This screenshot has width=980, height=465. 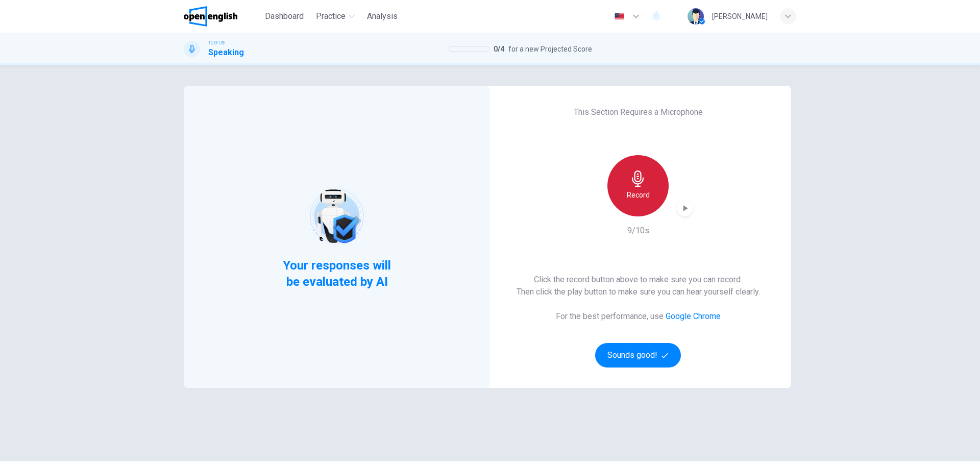 What do you see at coordinates (693, 315) in the screenshot?
I see `a: Google Chrome` at bounding box center [693, 315].